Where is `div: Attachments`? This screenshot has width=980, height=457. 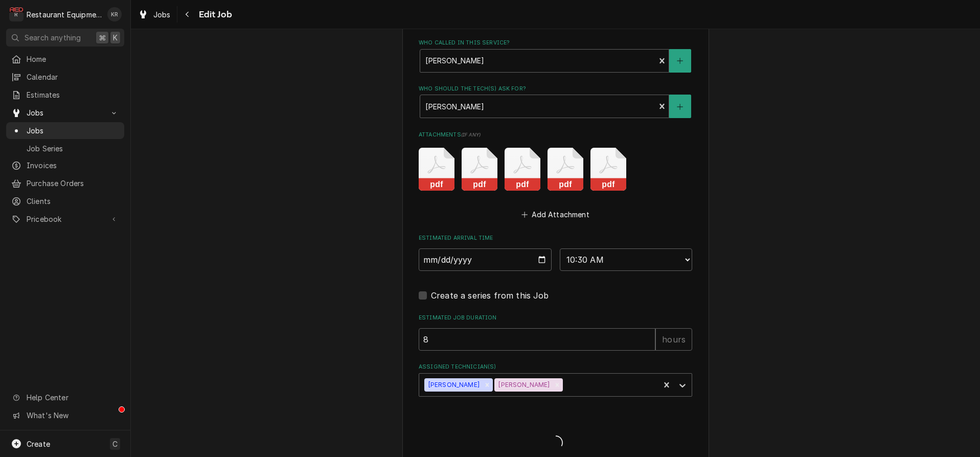 div: Attachments is located at coordinates (555, 176).